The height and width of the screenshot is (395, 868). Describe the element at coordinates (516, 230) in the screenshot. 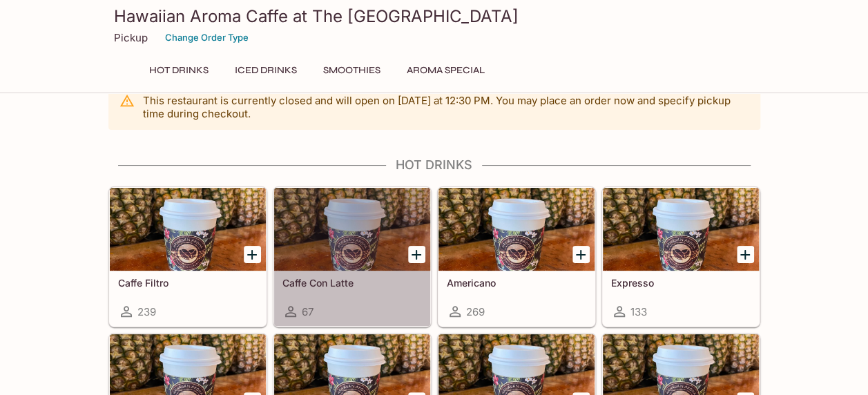

I see `div: Americano` at that location.